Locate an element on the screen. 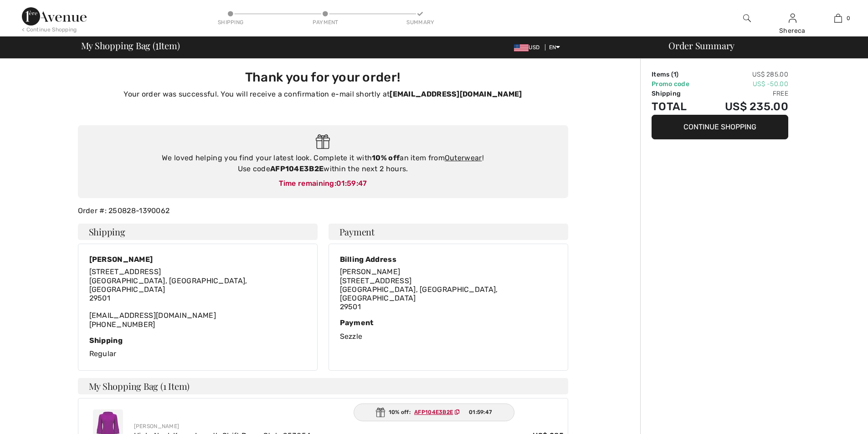  strong: AFP104E3B2E is located at coordinates (297, 168).